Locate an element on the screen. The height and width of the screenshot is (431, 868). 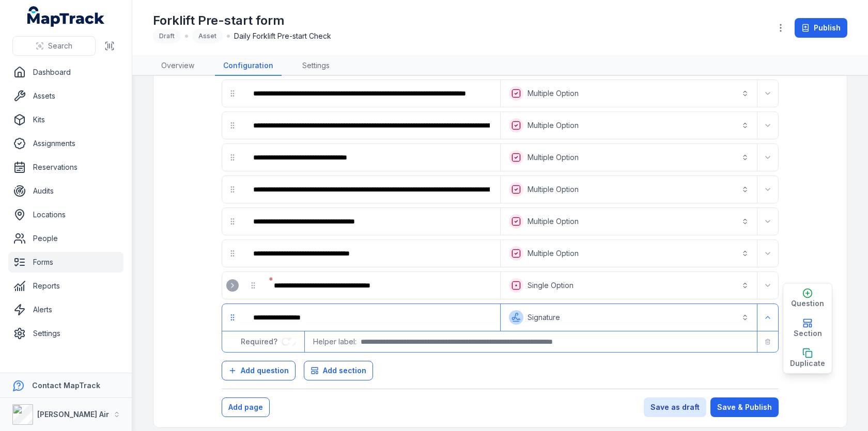
a: People is located at coordinates (66, 239).